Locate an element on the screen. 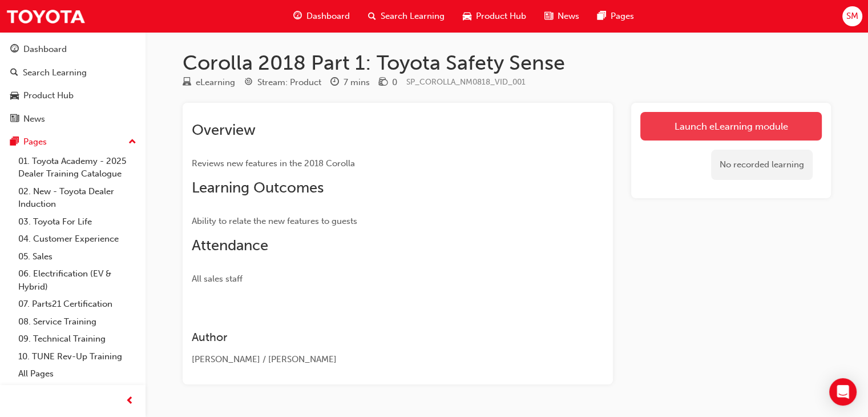  div: Type is located at coordinates (209, 82).